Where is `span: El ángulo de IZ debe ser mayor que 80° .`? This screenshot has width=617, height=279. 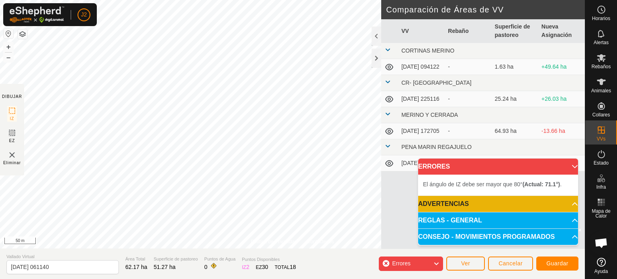
span: El ángulo de IZ debe ser mayor que 80° . is located at coordinates (492, 184).